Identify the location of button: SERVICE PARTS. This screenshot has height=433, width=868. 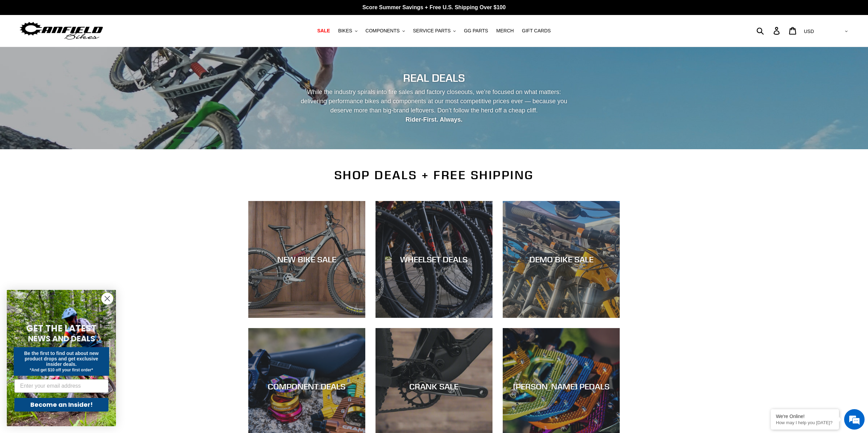
(434, 31).